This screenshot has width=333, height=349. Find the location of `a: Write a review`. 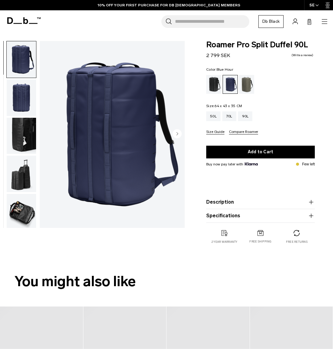

a: Write a review is located at coordinates (303, 55).